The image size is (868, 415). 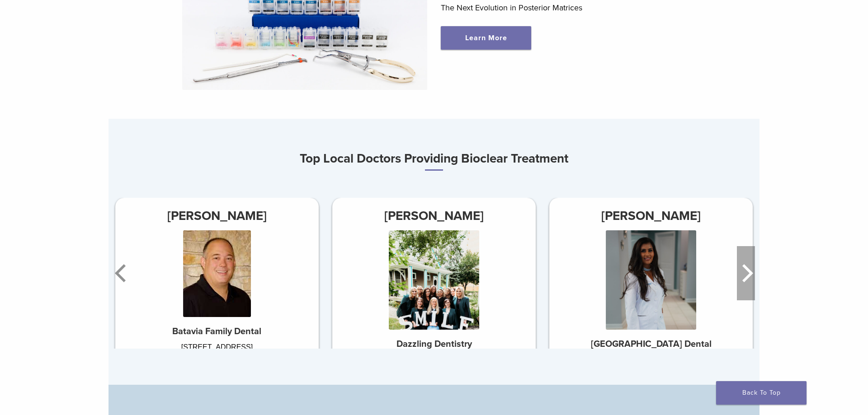 What do you see at coordinates (216, 331) in the screenshot?
I see `strong: Batavia Family Dental` at bounding box center [216, 331].